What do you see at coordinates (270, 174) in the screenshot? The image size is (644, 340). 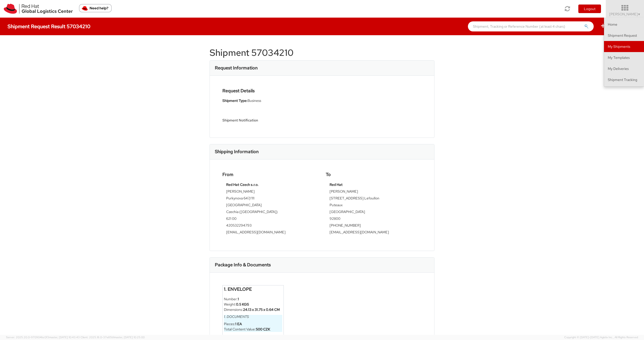 I see `h4: From` at bounding box center [270, 174].